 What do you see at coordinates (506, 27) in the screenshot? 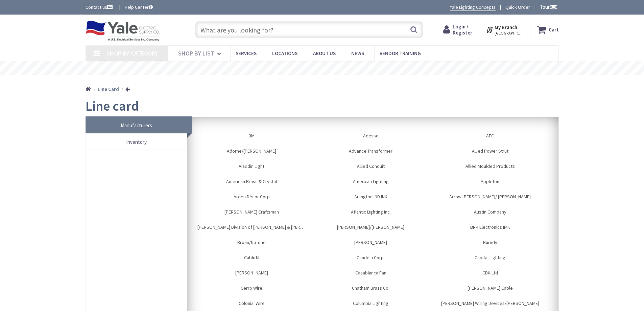
I see `strong: My Branch` at bounding box center [506, 27].